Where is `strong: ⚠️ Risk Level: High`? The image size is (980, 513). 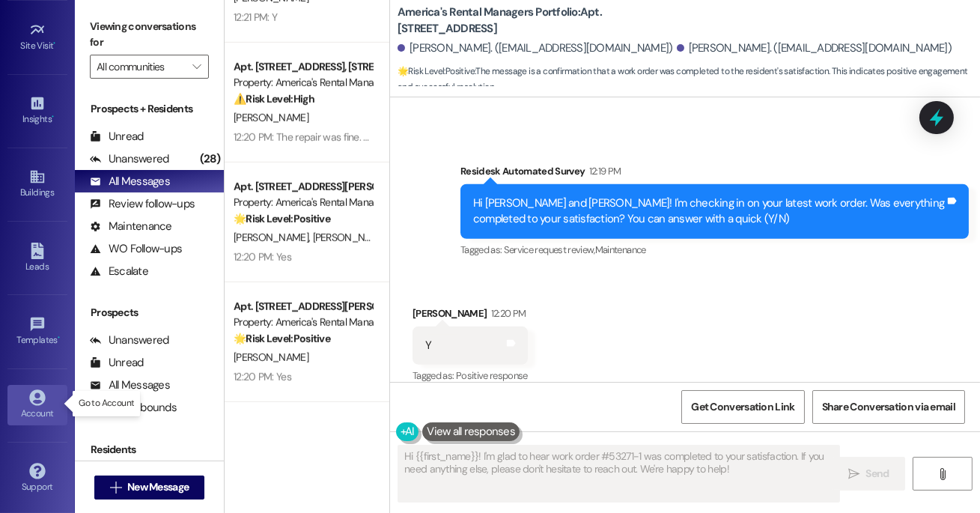 strong: ⚠️ Risk Level: High is located at coordinates (274, 99).